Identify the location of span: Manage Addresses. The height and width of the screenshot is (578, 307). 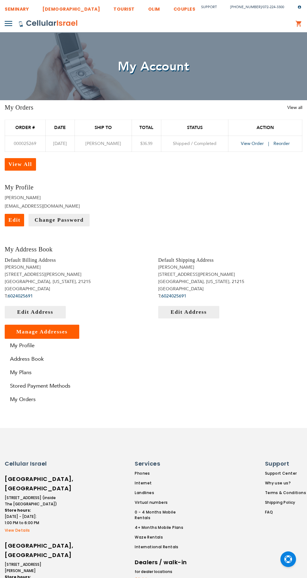
(42, 332).